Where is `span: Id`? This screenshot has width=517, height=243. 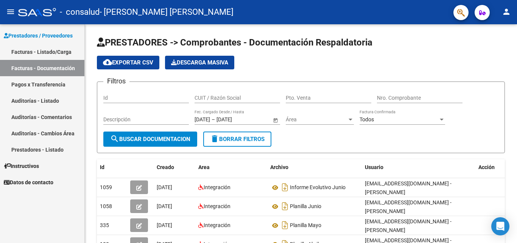
span: Id is located at coordinates (102, 167).